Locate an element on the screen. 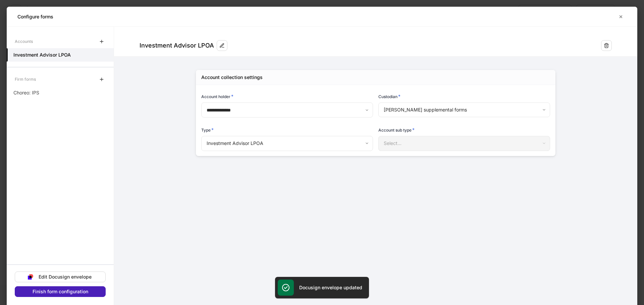 Image resolution: width=644 pixels, height=305 pixels. div: Edit Docusign envelope is located at coordinates (65, 277).